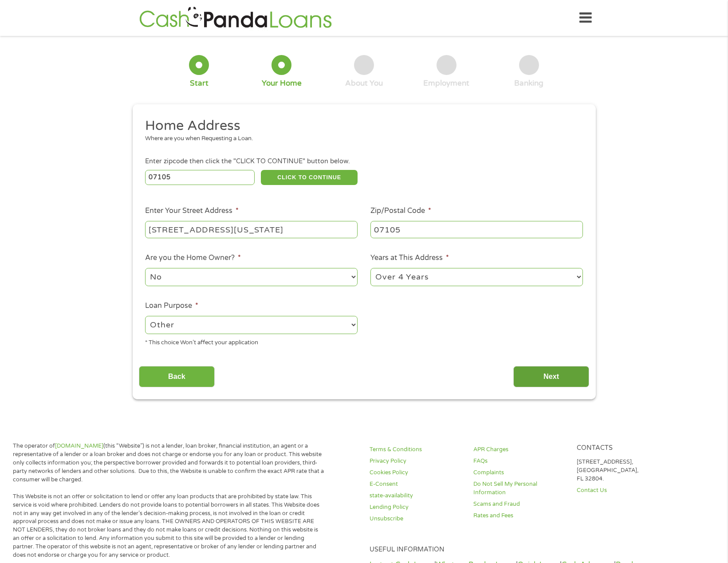  I want to click on label: Loan Purpose, so click(172, 306).